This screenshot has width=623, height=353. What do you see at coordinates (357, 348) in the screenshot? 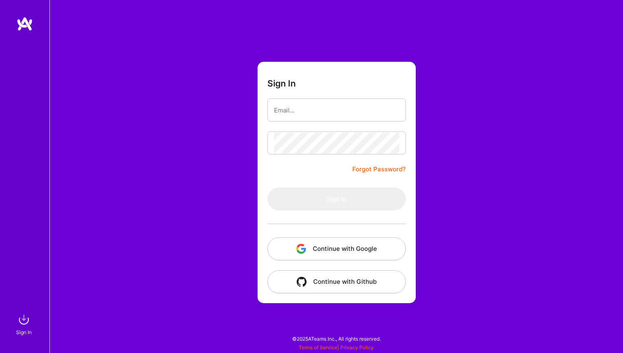
I see `a: Privacy Policy` at bounding box center [357, 348].